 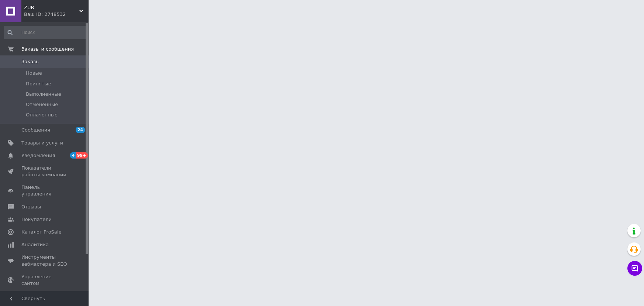 I want to click on span: Заказы и сообщения, so click(x=47, y=49).